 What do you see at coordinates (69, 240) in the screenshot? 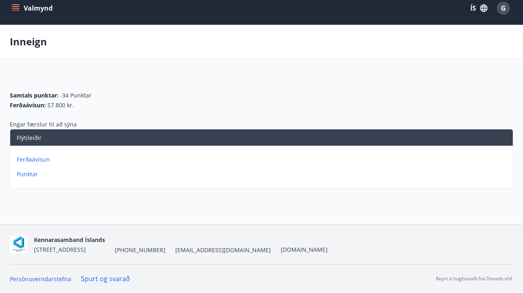
I see `span: Kennarasamband Íslands` at bounding box center [69, 240].